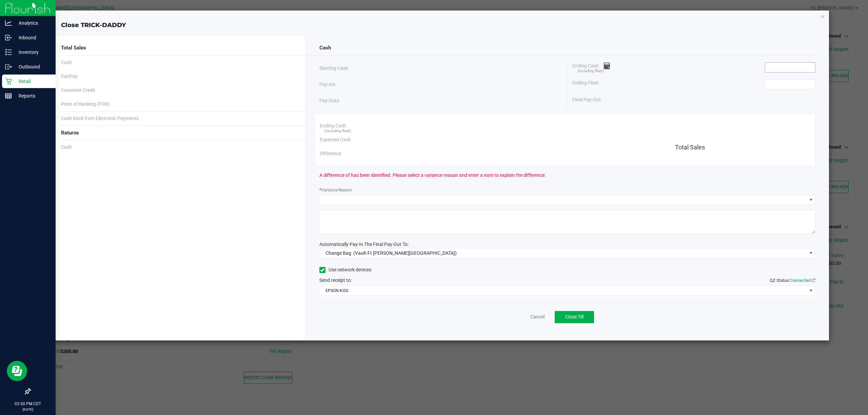 Image resolution: width=868 pixels, height=415 pixels. What do you see at coordinates (86, 104) in the screenshot?
I see `span: Point of Banking (POB)` at bounding box center [86, 104].